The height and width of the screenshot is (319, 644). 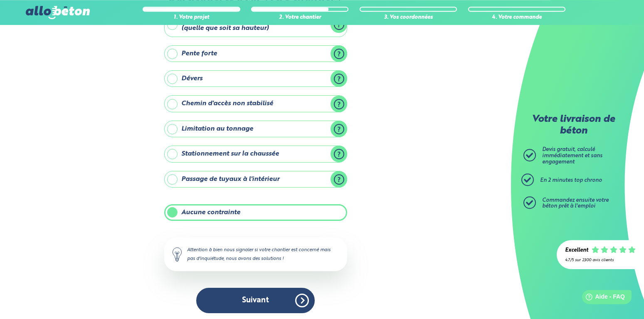 I want to click on span: Commandez ensuite votre béton prêt à l'emploi, so click(x=576, y=204).